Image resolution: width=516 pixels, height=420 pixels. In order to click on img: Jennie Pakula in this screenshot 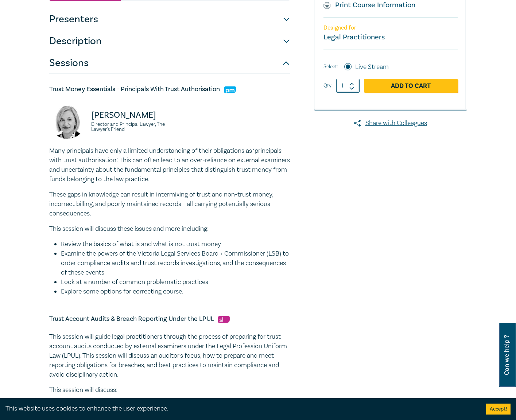, I will do `click(67, 120)`.